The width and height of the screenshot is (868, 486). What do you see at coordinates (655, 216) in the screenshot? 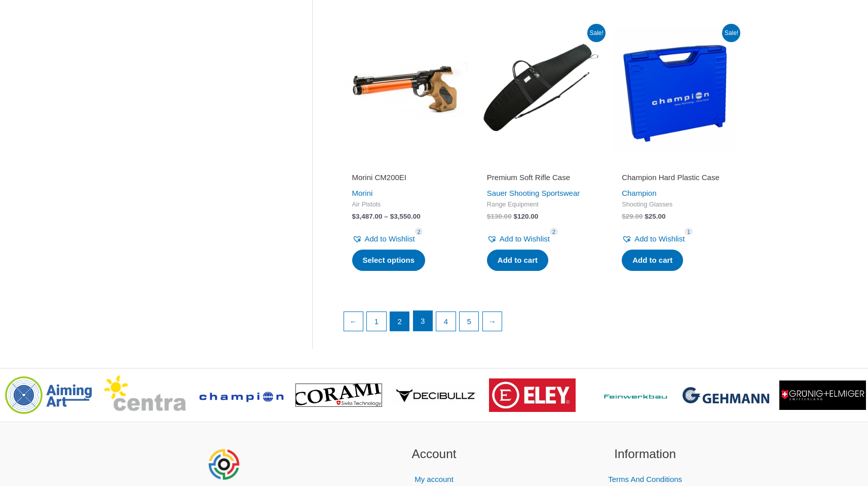
I see `bdi: 25.00` at bounding box center [655, 216].